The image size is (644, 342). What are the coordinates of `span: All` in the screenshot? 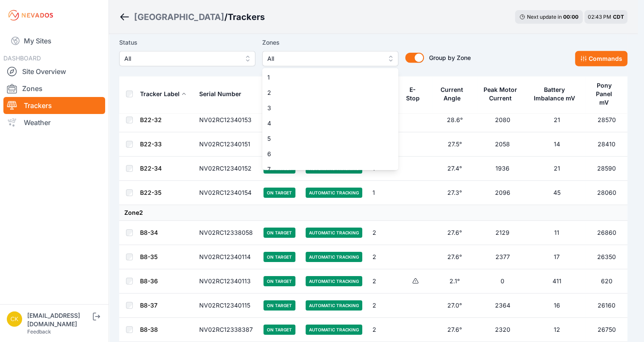 It's located at (325, 59).